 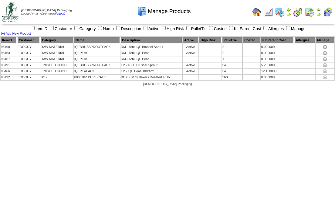 I want to click on td: FP - IQF Peas 100/4oz., so click(x=151, y=71).